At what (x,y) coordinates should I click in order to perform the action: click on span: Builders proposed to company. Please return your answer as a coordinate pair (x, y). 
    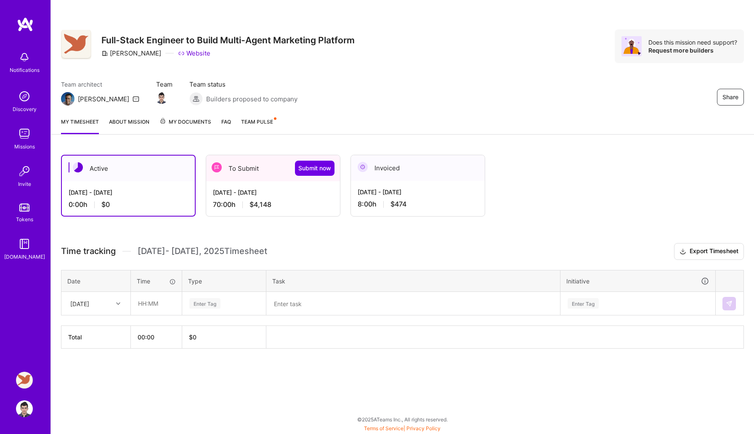
    Looking at the image, I should click on (252, 99).